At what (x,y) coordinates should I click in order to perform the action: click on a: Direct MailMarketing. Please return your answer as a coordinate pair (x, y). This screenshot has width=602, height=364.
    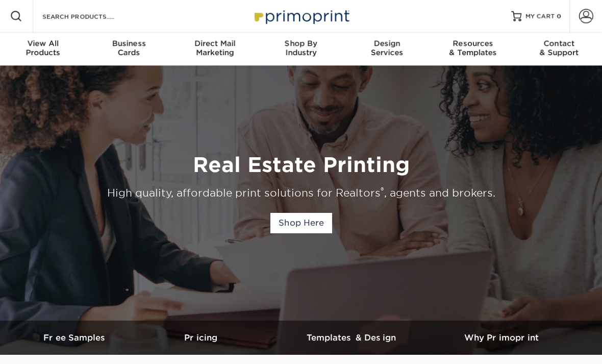
    Looking at the image, I should click on (215, 49).